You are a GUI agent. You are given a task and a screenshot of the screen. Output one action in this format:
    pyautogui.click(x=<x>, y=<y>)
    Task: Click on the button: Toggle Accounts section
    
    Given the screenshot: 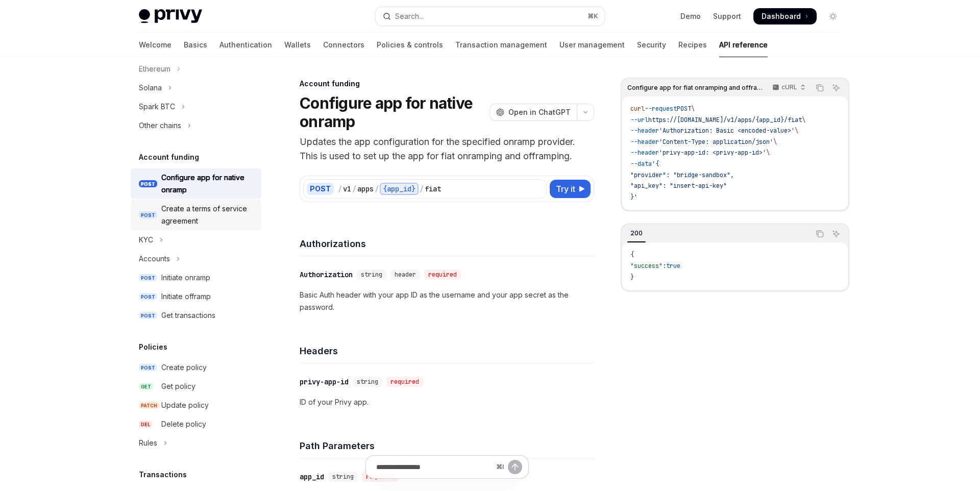 What is the action you would take?
    pyautogui.click(x=196, y=259)
    